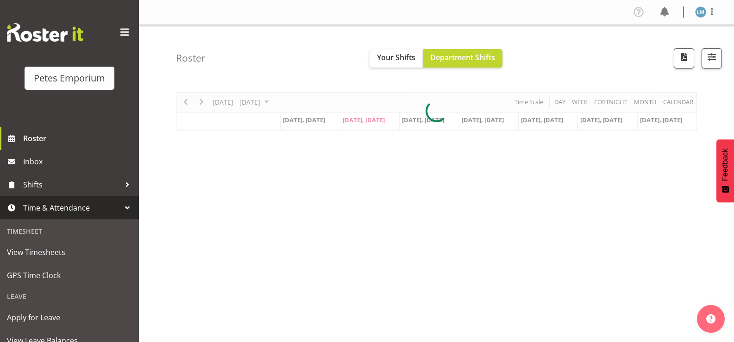 The image size is (734, 342). What do you see at coordinates (45, 32) in the screenshot?
I see `img: Rosterit website logo` at bounding box center [45, 32].